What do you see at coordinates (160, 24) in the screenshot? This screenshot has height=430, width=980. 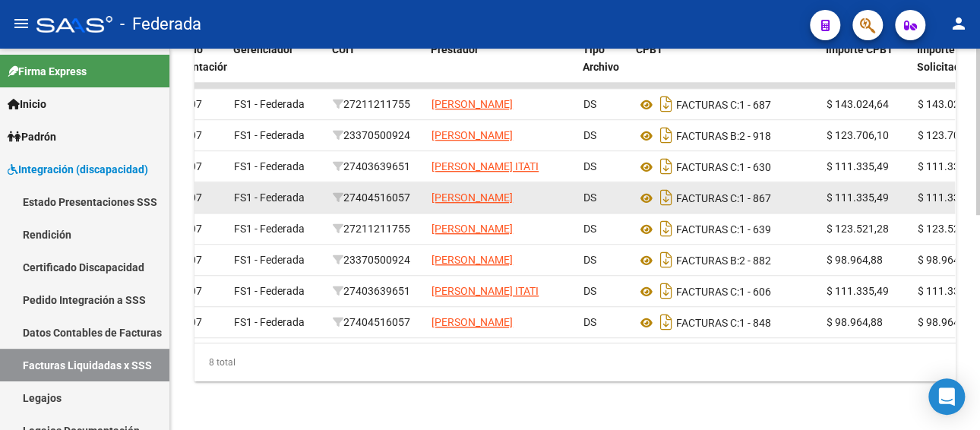 I see `span: - Federada` at bounding box center [160, 24].